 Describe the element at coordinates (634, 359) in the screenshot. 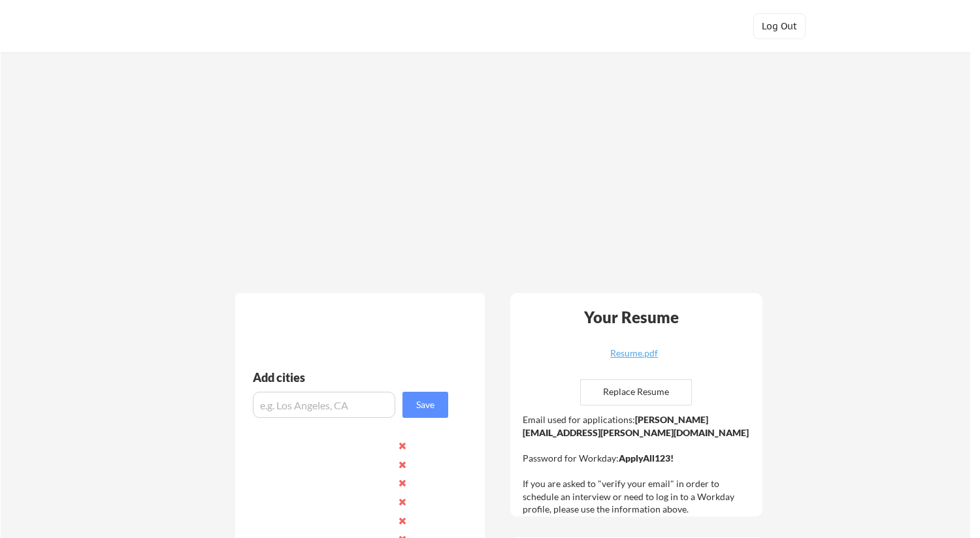

I see `a: Resume.pdf` at that location.